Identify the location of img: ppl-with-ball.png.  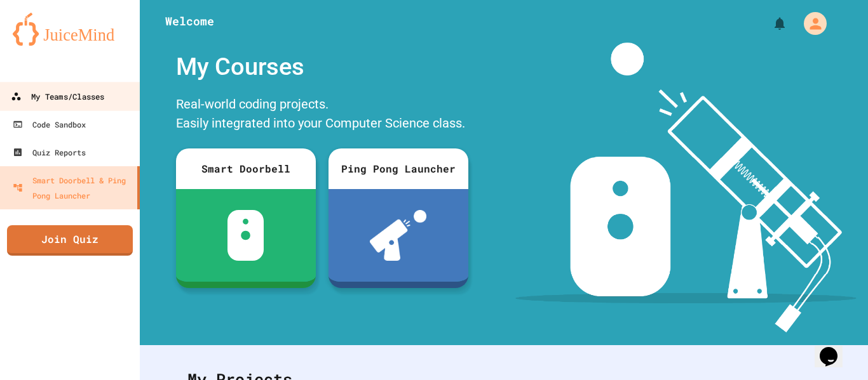
(398, 235).